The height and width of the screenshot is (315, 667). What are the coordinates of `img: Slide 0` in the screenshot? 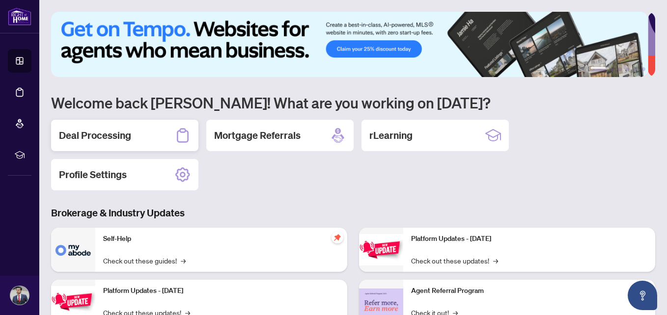 It's located at (349, 44).